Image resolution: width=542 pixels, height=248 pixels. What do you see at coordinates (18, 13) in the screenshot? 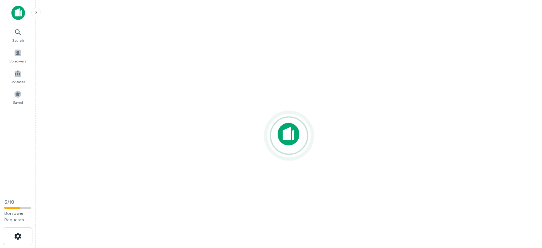
I see `img: capitalize-icon.png` at bounding box center [18, 13].